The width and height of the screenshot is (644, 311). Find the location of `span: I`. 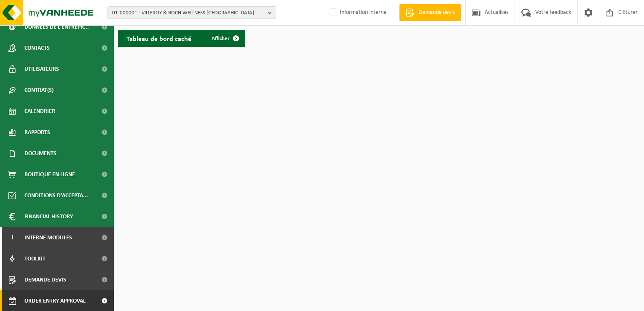

span: I is located at coordinates (12, 237).